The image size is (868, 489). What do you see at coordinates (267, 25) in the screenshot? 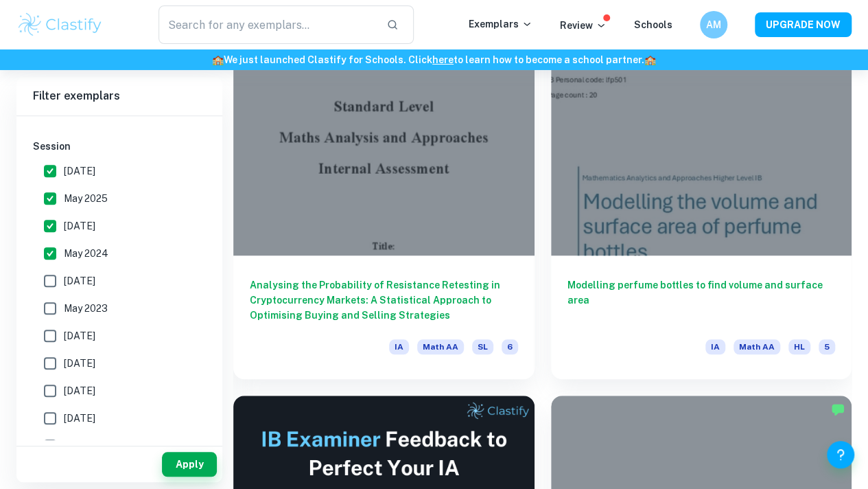
I see `input: Search for any exemplars...` at bounding box center [267, 25].